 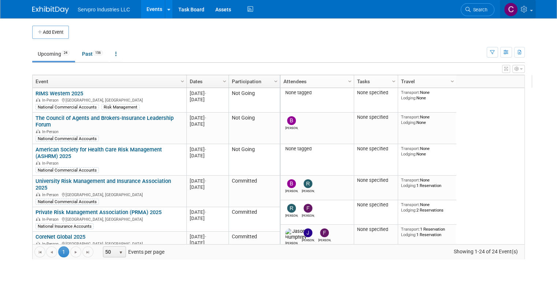 What do you see at coordinates (98, 53) in the screenshot?
I see `span: 156` at bounding box center [98, 53].